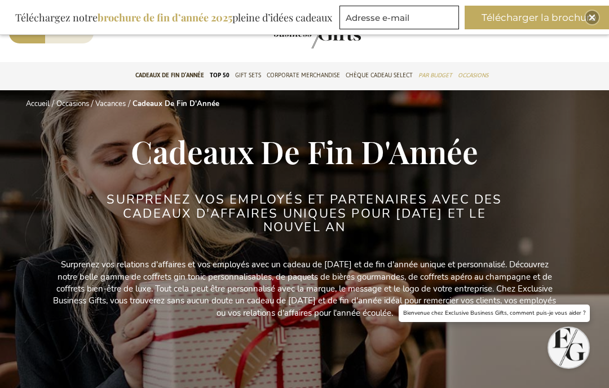 This screenshot has height=388, width=609. What do you see at coordinates (176, 104) in the screenshot?
I see `strong: Cadeaux De Fin D'Année` at bounding box center [176, 104].